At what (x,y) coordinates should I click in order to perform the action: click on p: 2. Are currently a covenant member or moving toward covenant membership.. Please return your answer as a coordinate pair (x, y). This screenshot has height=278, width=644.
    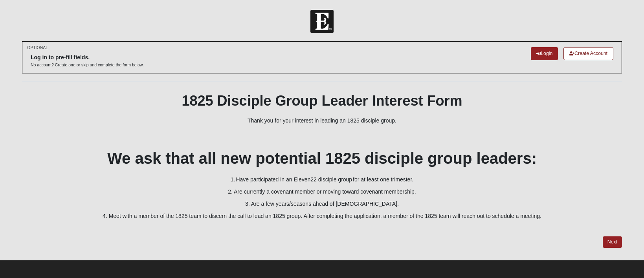
    Looking at the image, I should click on (322, 191).